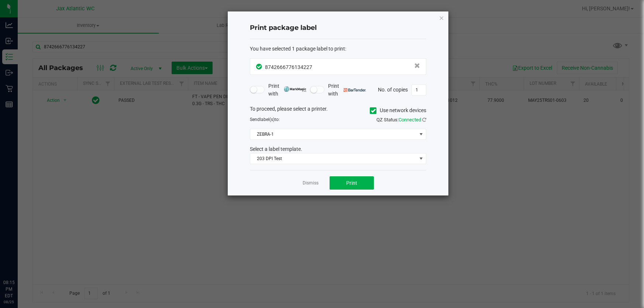 The image size is (644, 308). I want to click on span: You have selected 1 package label to print, so click(297, 49).